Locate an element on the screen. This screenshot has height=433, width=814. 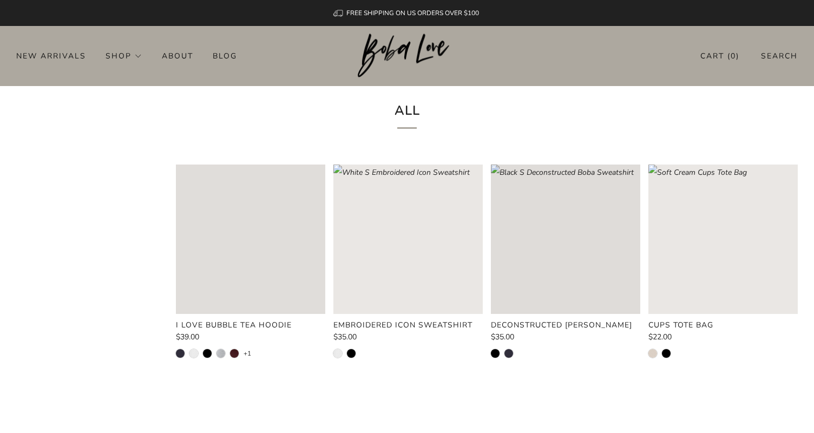
a: Embroidered Icon Sweatshirt is located at coordinates (408, 325).